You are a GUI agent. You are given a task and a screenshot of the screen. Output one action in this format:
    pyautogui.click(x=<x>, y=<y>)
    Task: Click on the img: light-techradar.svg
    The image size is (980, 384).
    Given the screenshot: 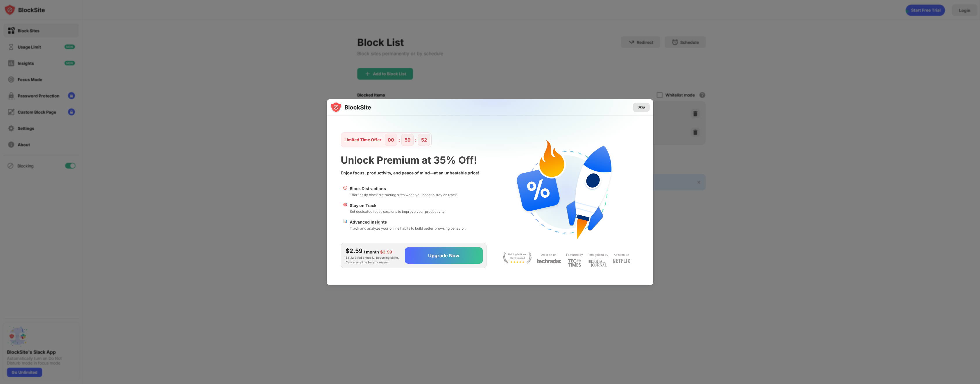 What is the action you would take?
    pyautogui.click(x=549, y=261)
    